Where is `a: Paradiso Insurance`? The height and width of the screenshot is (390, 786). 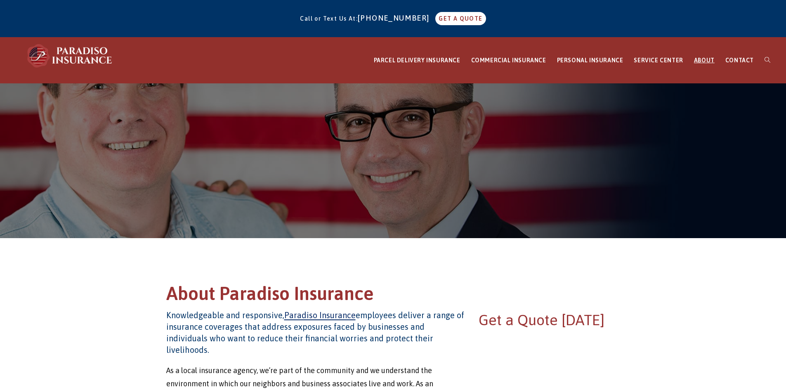 a: Paradiso Insurance is located at coordinates (320, 315).